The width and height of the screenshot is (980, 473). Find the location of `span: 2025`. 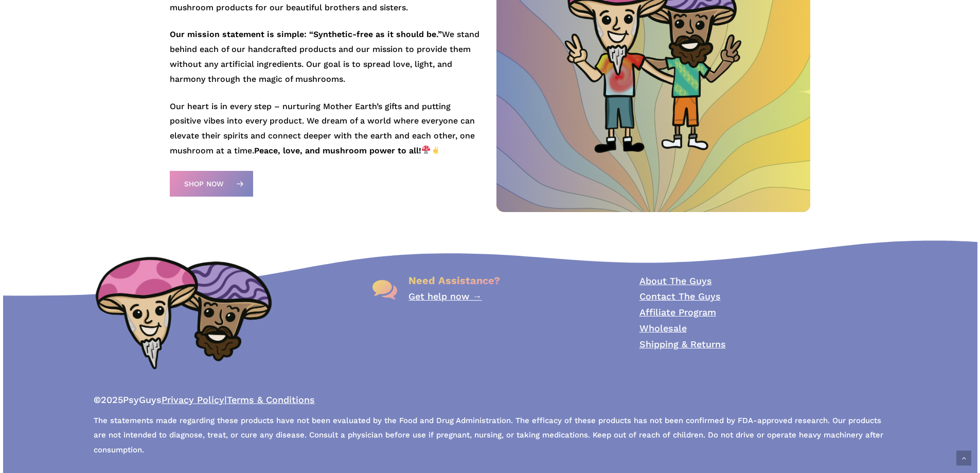

span: 2025 is located at coordinates (111, 399).